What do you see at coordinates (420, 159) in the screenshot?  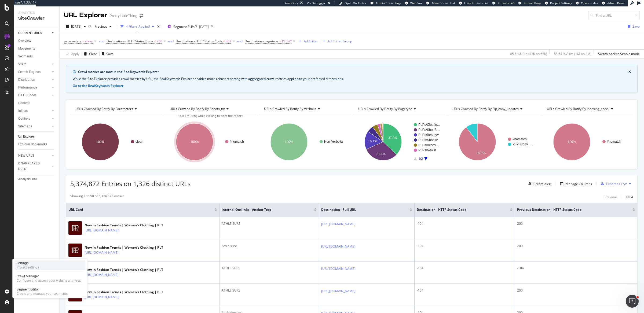 I see `text: 1/2` at bounding box center [420, 159].